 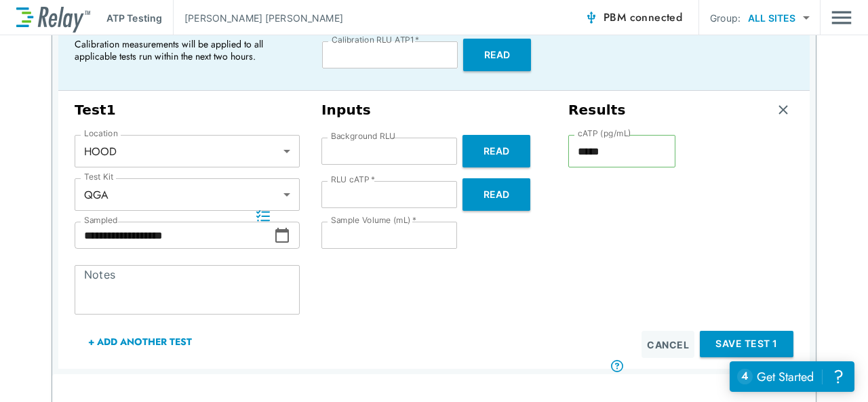 I want to click on img: LuminUltra Relay, so click(x=53, y=18).